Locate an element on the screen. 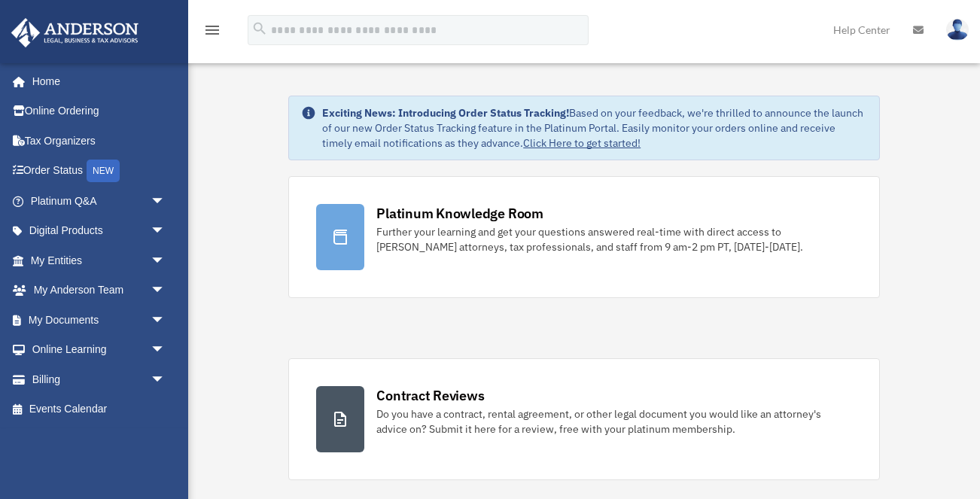  div: NEW is located at coordinates (103, 171).